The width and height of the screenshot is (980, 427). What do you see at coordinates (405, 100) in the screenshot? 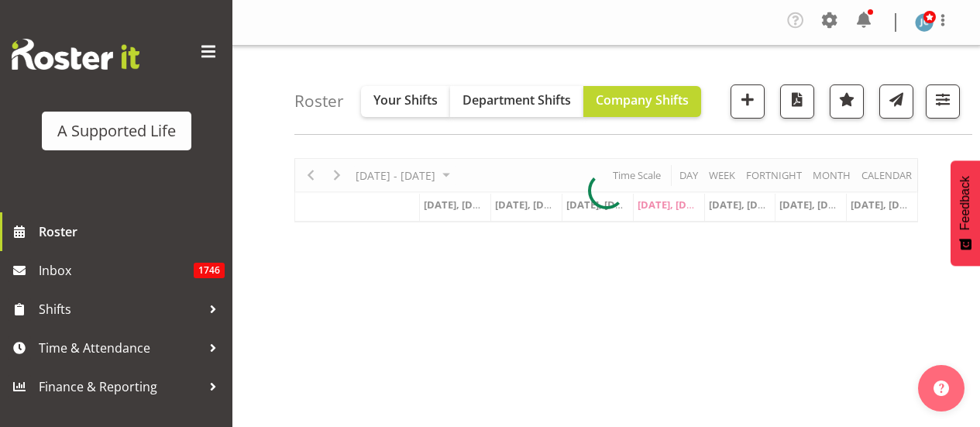
I see `span: Your Shifts` at bounding box center [405, 100].